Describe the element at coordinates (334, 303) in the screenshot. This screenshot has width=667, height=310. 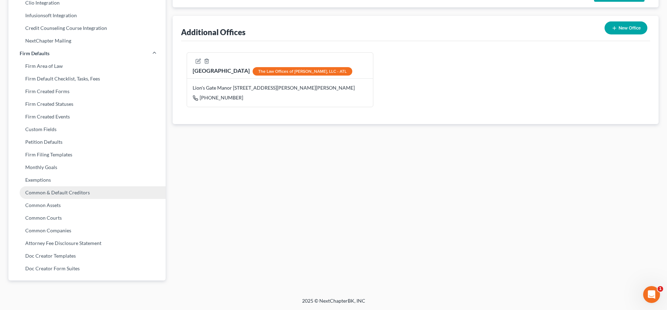
I see `div: 2025 © NextChapterBK, INC` at that location.